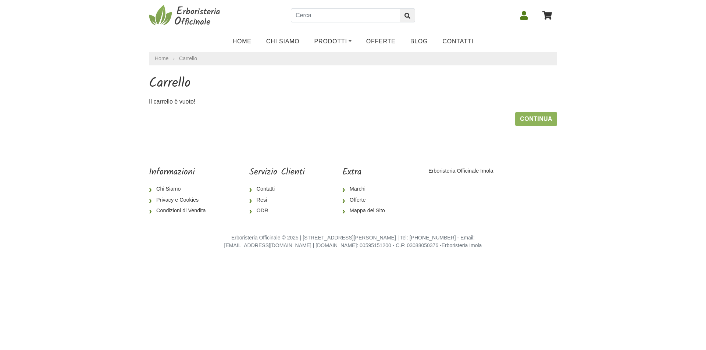  What do you see at coordinates (353, 83) in the screenshot?
I see `h1: Carrello` at bounding box center [353, 83].